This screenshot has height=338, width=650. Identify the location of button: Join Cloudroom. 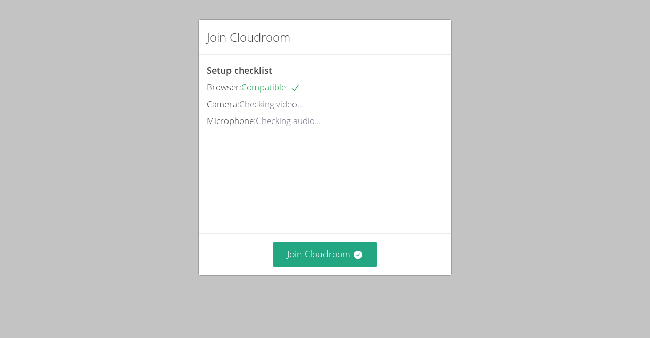
(325, 254).